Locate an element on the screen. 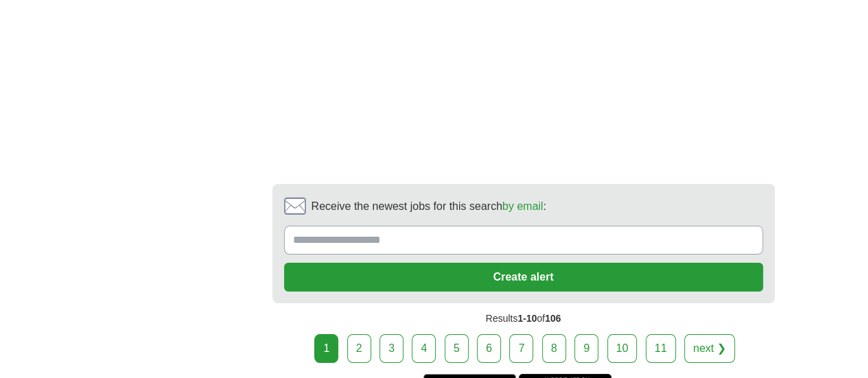  div: Results of is located at coordinates (523, 318).